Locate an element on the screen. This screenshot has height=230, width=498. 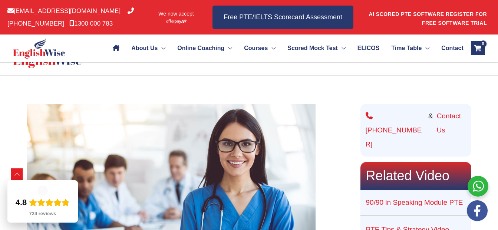
a: 1300 000 783 is located at coordinates (91, 23).